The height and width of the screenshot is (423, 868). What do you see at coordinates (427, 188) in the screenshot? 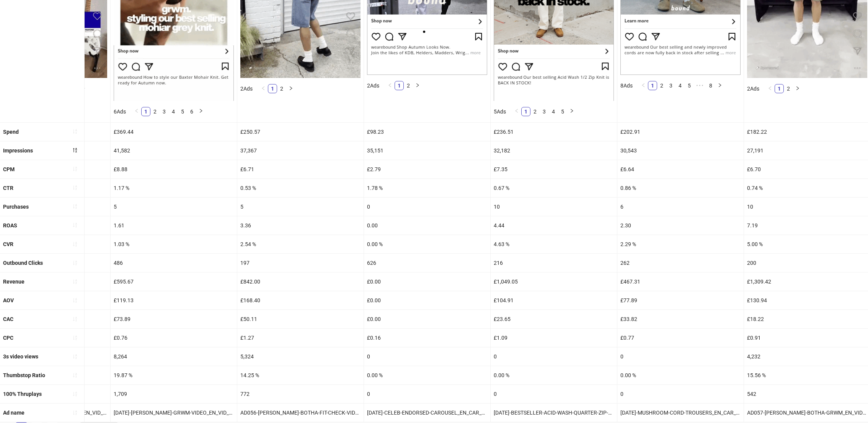
I see `div: 1.78 %` at bounding box center [427, 188].